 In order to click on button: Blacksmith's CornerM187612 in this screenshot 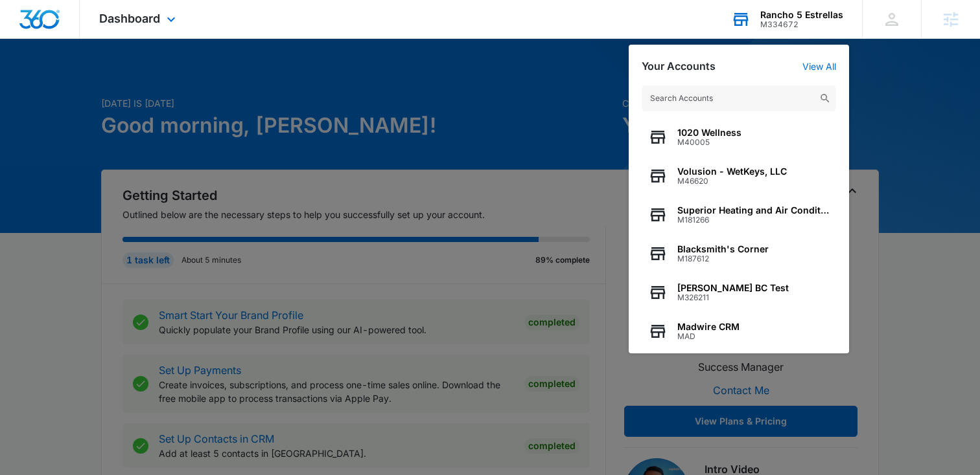, I will do `click(739, 254)`.